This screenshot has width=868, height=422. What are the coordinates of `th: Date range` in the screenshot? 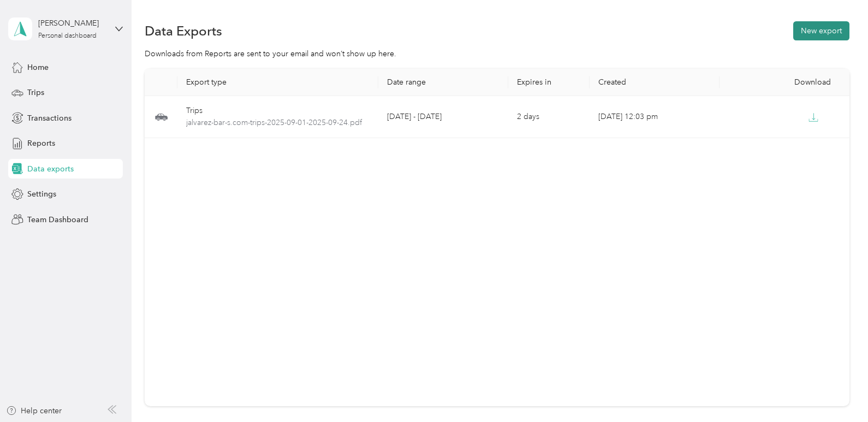 It's located at (443, 82).